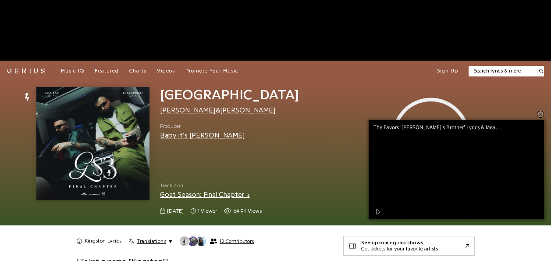 Image resolution: width=551 pixels, height=261 pixels. I want to click on a: Goat Season: Final Chapter, so click(205, 194).